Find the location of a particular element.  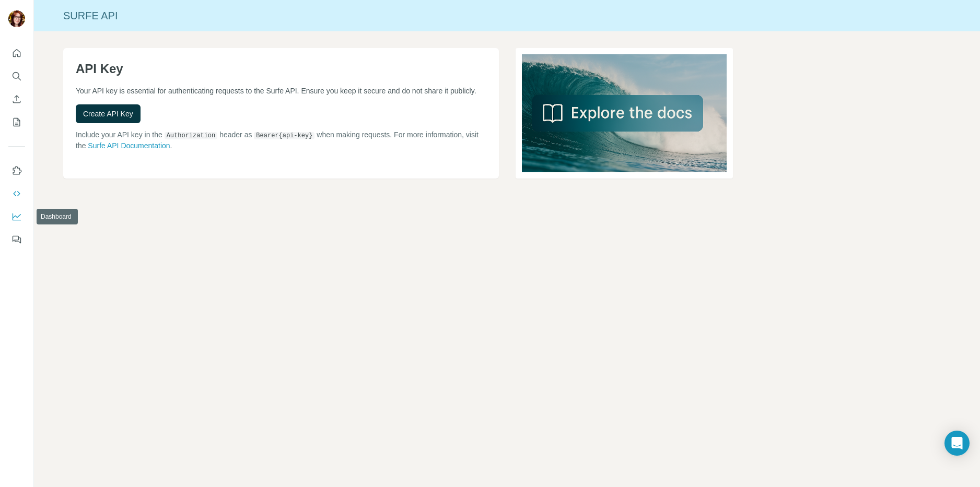

button: Use Surfe on LinkedIn is located at coordinates (17, 171).